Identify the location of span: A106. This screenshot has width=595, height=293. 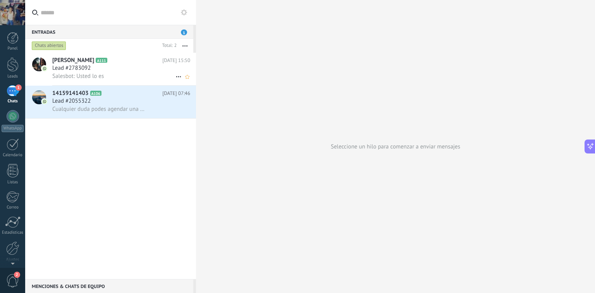
(96, 93).